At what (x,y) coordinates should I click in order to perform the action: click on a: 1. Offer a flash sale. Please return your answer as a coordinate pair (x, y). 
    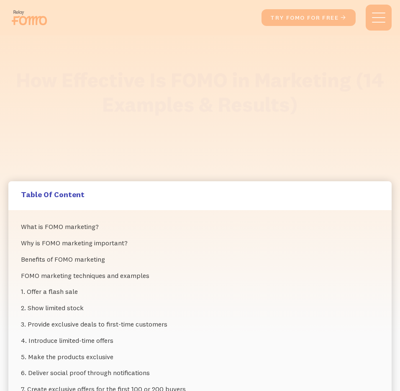
    Looking at the image, I should click on (200, 291).